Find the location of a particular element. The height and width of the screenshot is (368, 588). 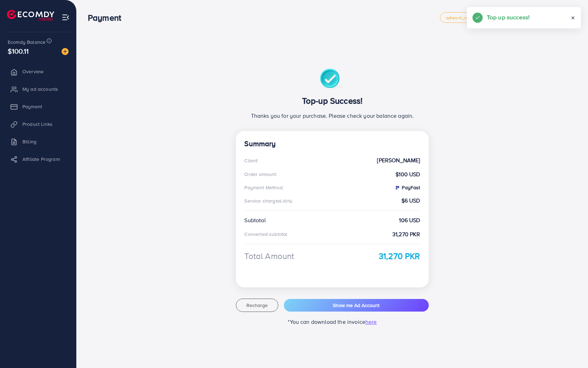

button: Recharge is located at coordinates (257, 305).